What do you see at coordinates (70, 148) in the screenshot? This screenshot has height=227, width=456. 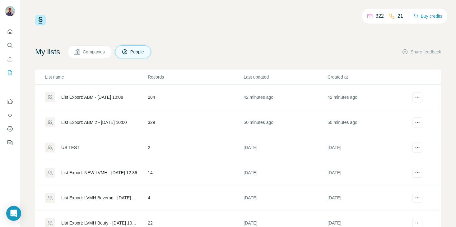 I see `div: US TEST` at bounding box center [70, 148].